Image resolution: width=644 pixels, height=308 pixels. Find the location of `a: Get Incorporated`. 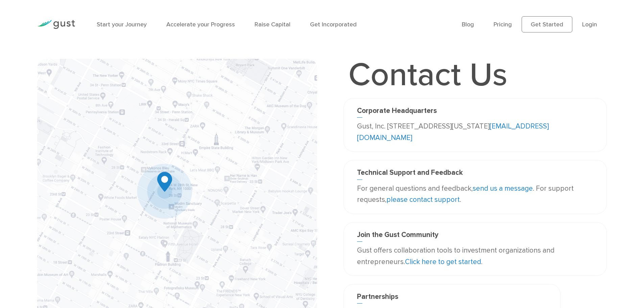

a: Get Incorporated is located at coordinates (334, 24).